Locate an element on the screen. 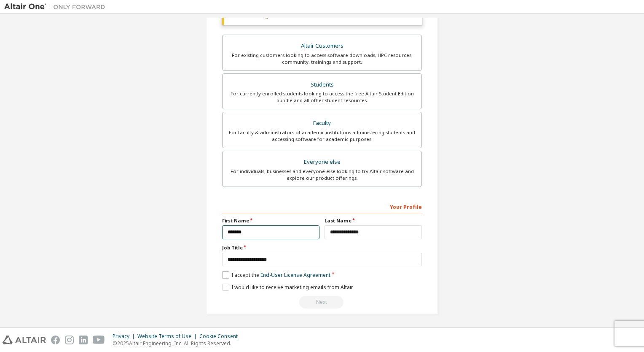 The width and height of the screenshot is (644, 352). p: © 2025 Altair Engineering, Inc. All Rights Reserved. is located at coordinates (177, 342).